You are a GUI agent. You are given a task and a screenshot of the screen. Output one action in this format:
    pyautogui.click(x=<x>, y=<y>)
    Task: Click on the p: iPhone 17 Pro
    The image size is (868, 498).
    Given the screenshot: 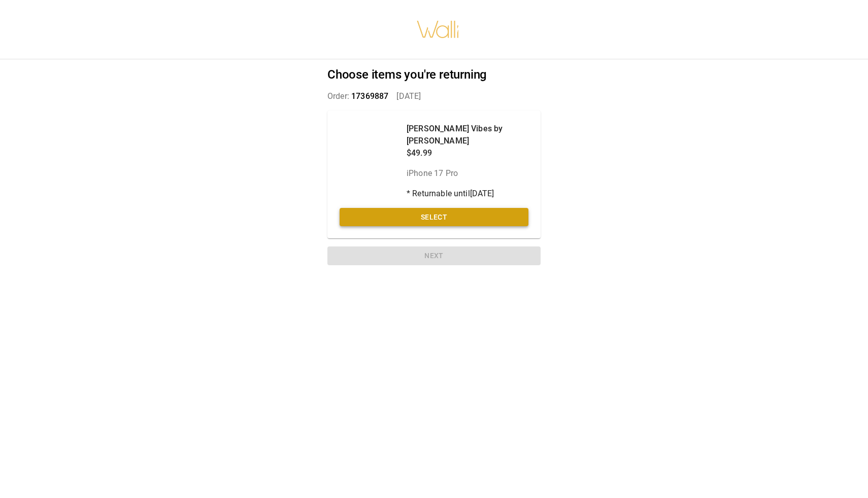 What is the action you would take?
    pyautogui.click(x=468, y=174)
    